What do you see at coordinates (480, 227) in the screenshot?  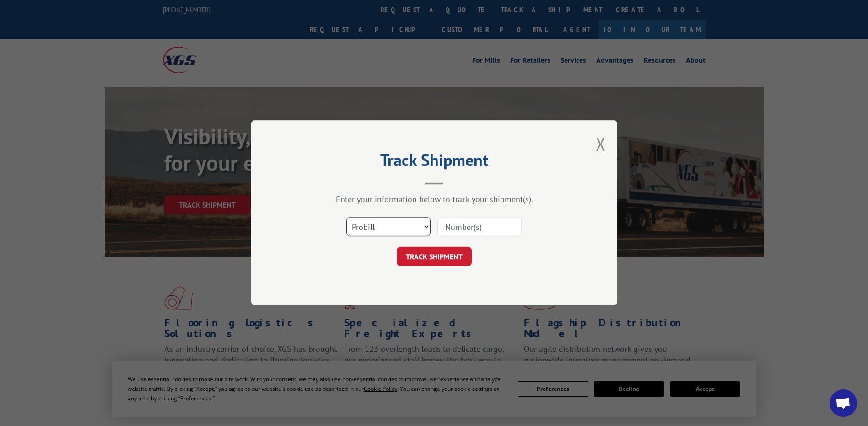 I see `input: Number(s)` at bounding box center [480, 227].